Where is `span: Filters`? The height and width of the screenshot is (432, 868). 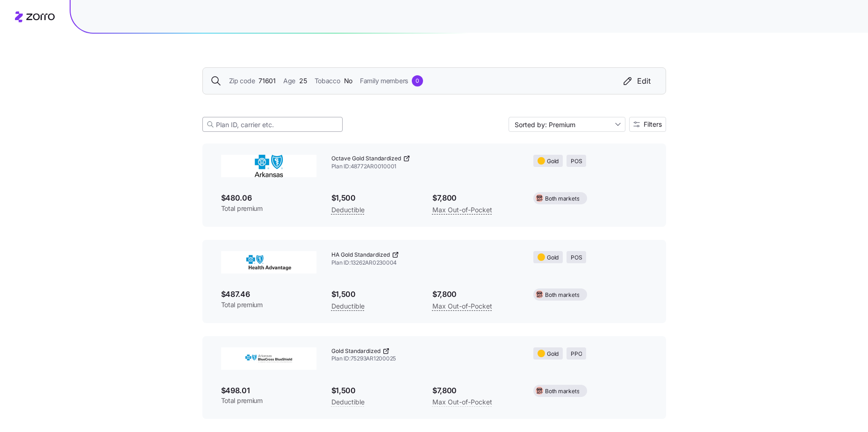 span: Filters is located at coordinates (652, 124).